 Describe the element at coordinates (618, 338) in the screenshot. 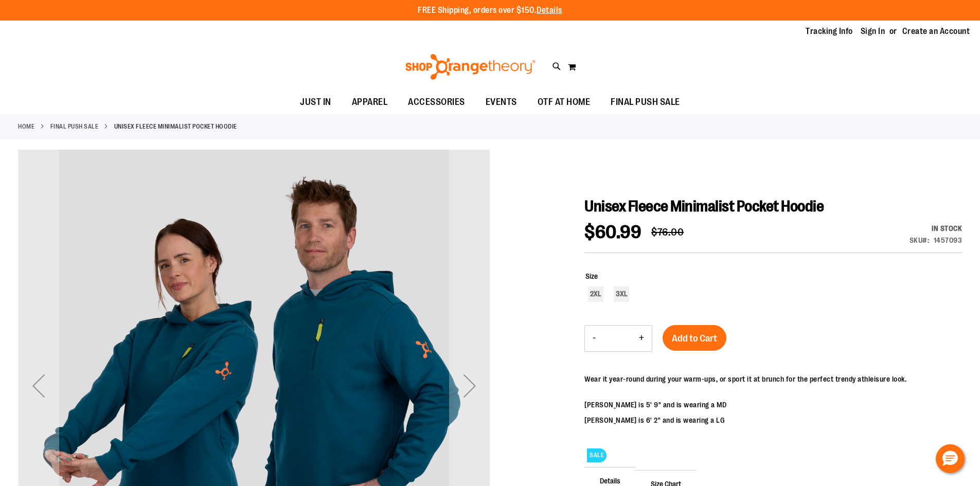

I see `input: Product quantity` at that location.